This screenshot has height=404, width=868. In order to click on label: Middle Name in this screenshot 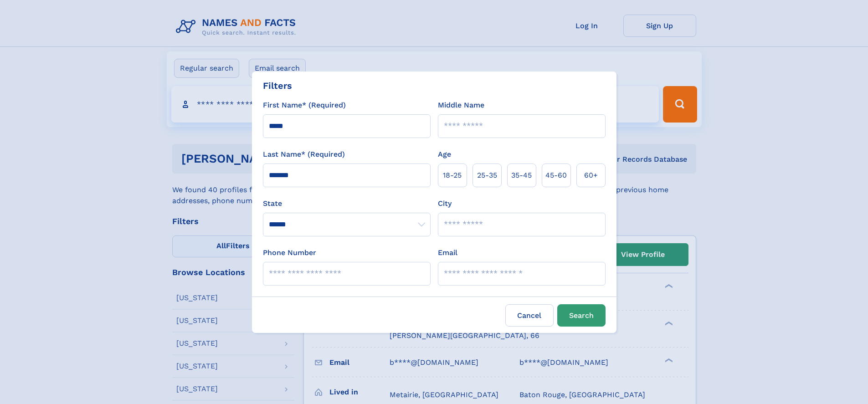, I will do `click(461, 105)`.